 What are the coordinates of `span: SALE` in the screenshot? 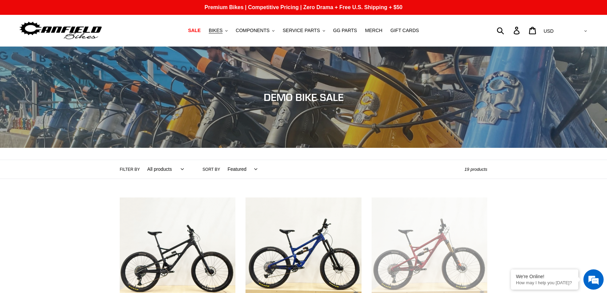 It's located at (194, 30).